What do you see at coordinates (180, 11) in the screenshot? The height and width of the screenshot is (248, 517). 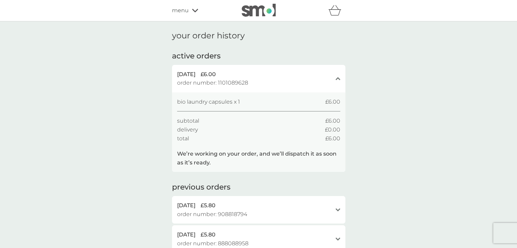 I see `span: menu` at bounding box center [180, 11].